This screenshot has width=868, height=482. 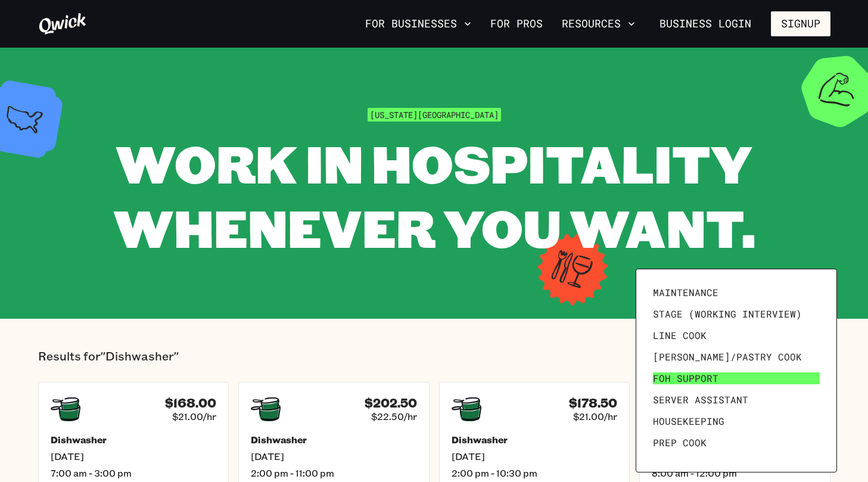 What do you see at coordinates (736, 370) in the screenshot?
I see `ul: Filter by position` at bounding box center [736, 370].